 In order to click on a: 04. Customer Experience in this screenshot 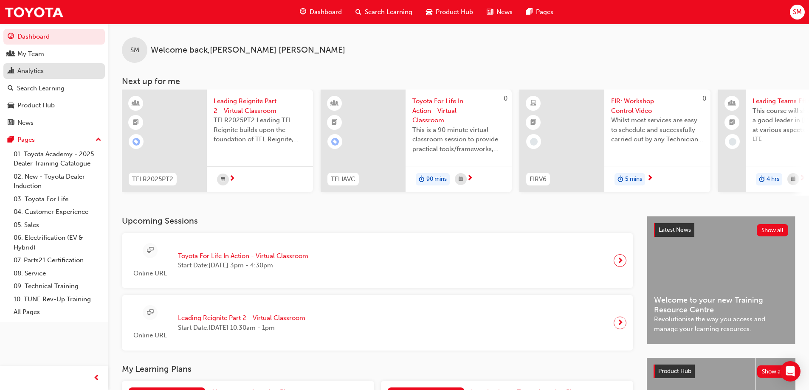, I will do `click(57, 212)`.